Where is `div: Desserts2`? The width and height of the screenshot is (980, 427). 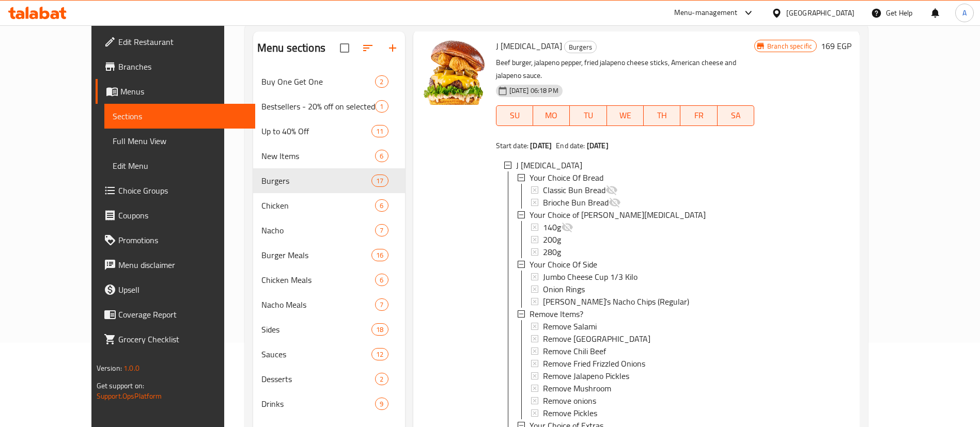 div: Desserts2 is located at coordinates (329, 379).